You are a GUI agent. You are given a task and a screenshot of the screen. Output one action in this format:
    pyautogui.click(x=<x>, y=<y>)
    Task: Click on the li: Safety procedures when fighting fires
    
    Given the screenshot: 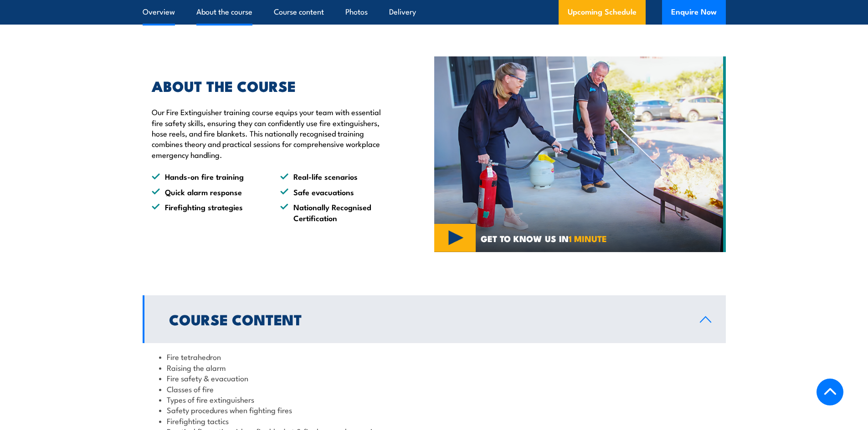 What is the action you would take?
    pyautogui.click(x=434, y=410)
    